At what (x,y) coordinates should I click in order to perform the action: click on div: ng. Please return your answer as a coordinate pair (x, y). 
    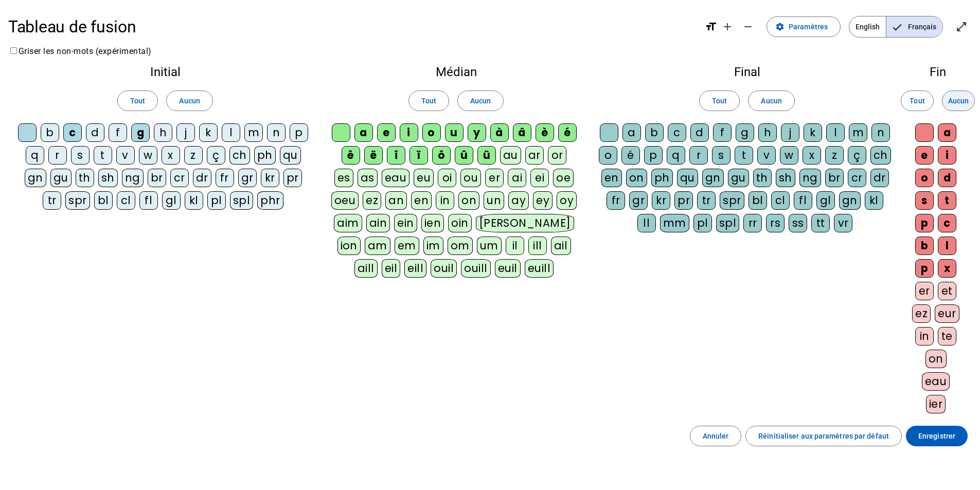
    Looking at the image, I should click on (810, 178).